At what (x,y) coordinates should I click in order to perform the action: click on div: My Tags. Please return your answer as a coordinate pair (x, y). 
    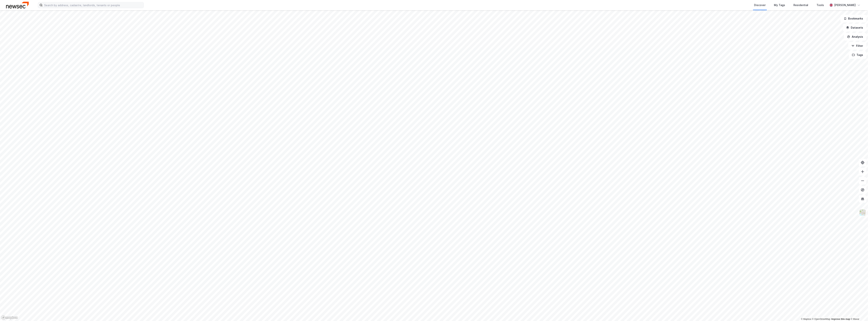
    Looking at the image, I should click on (780, 5).